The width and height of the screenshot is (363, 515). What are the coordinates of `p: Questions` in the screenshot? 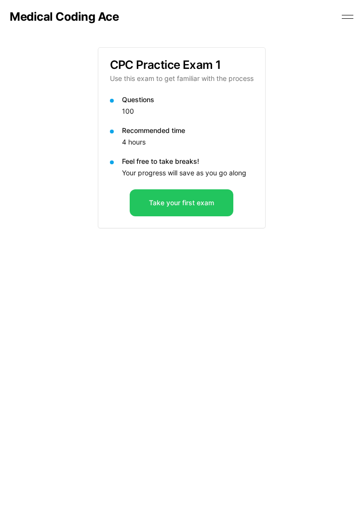 It's located at (187, 100).